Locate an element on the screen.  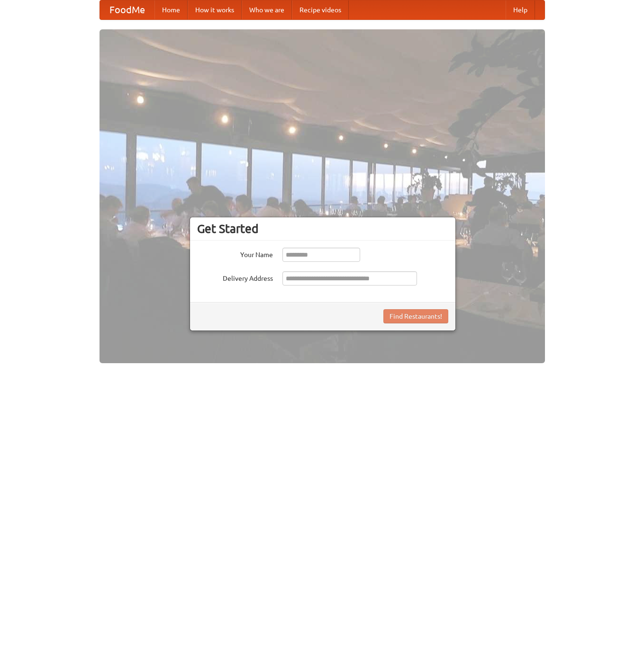
a: Home is located at coordinates (171, 10).